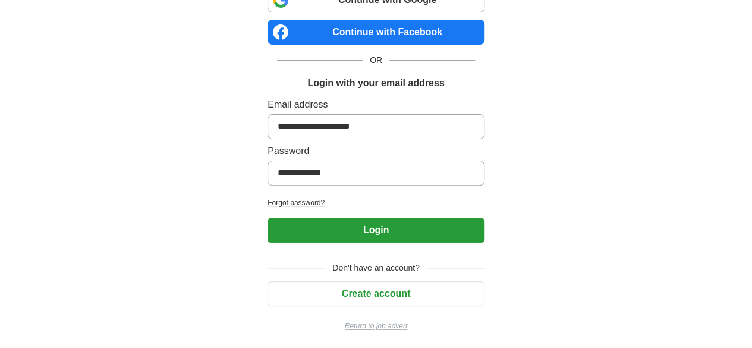 This screenshot has height=348, width=752. I want to click on a: Create account, so click(376, 293).